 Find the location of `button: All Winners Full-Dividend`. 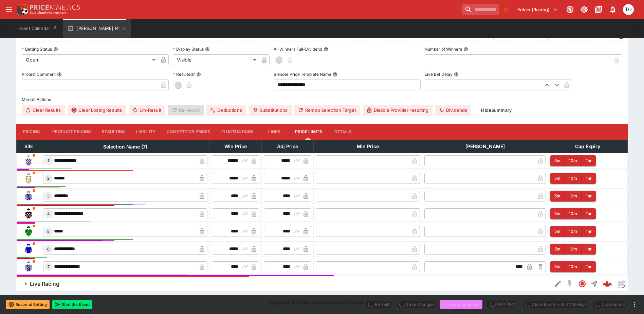

button: All Winners Full-Dividend is located at coordinates (326, 49).